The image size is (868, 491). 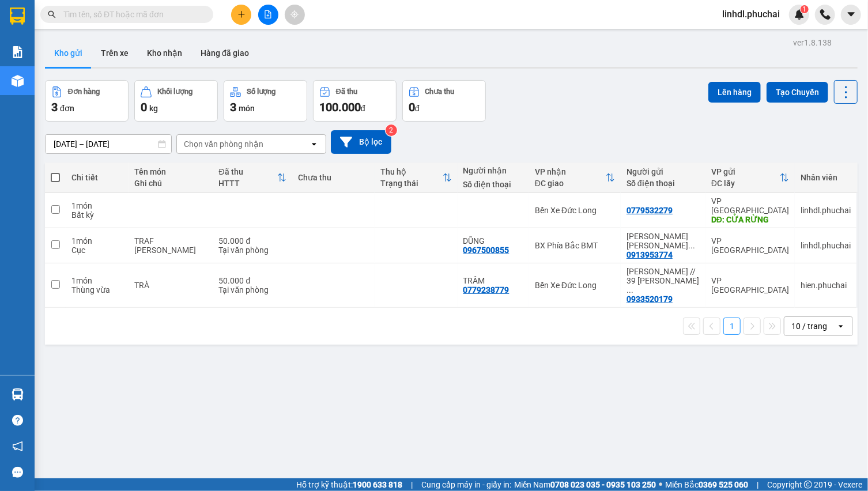 I want to click on span: đơn, so click(x=67, y=109).